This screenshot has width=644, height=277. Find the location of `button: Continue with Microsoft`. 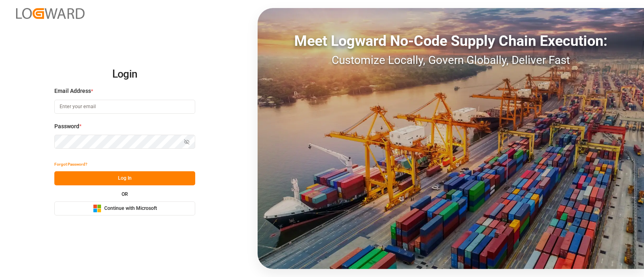

button: Continue with Microsoft is located at coordinates (124, 208).